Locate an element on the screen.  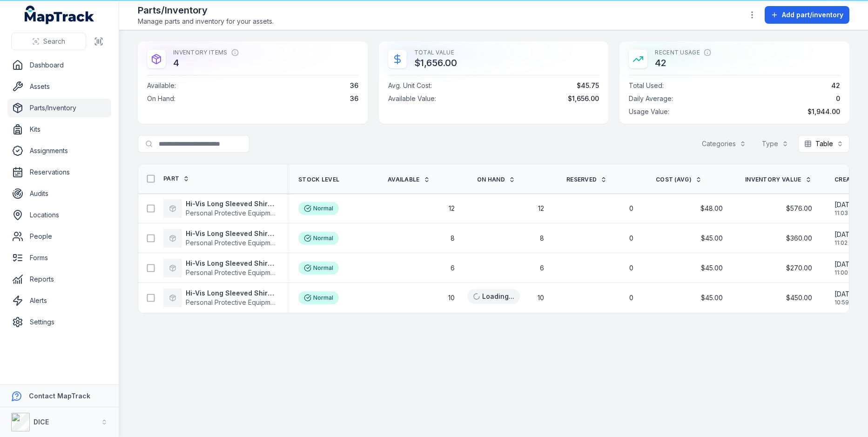
span: 11:03 am is located at coordinates (846, 213).